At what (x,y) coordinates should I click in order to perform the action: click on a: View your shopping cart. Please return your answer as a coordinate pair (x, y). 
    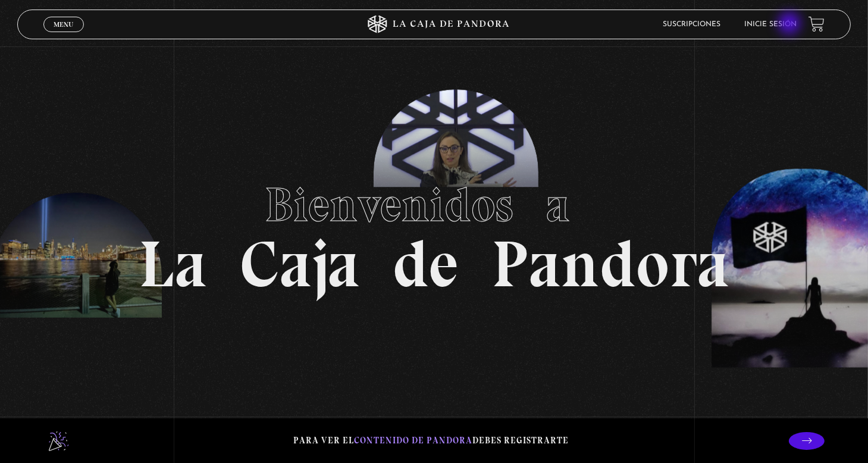
    Looking at the image, I should click on (816, 23).